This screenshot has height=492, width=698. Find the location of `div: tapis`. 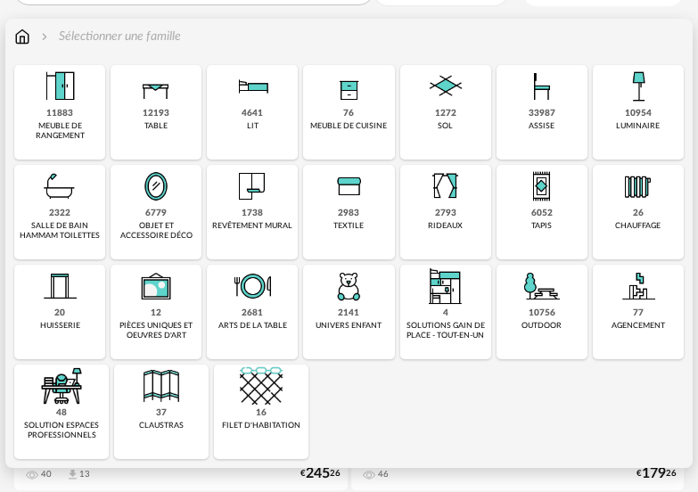

div: tapis is located at coordinates (541, 226).